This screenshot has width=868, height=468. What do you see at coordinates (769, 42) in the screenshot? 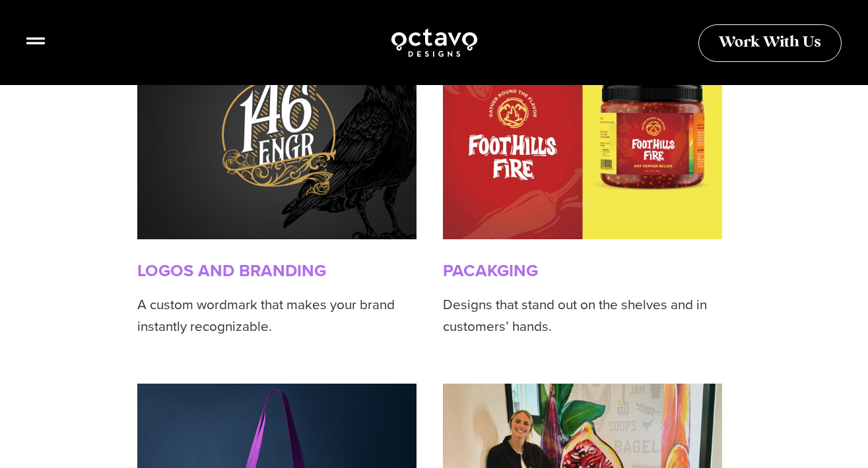
I see `a: Work With Us` at bounding box center [769, 42].